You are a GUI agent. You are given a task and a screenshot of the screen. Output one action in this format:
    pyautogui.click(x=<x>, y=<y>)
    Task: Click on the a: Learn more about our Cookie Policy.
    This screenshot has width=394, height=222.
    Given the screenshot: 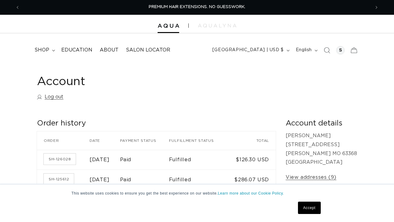 What is the action you would take?
    pyautogui.click(x=251, y=193)
    